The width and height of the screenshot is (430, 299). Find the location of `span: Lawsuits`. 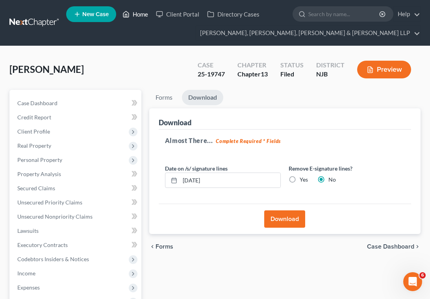

span: Lawsuits is located at coordinates (28, 230).